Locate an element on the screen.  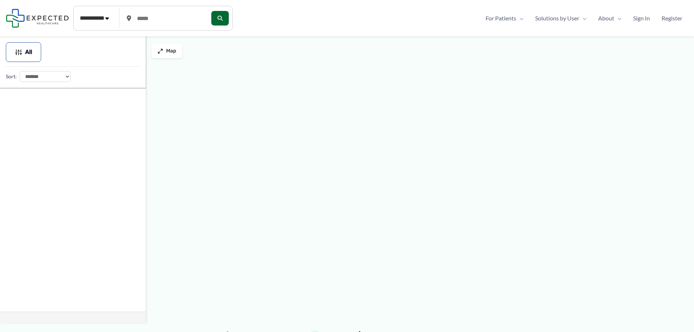
label: Sort: is located at coordinates (11, 76).